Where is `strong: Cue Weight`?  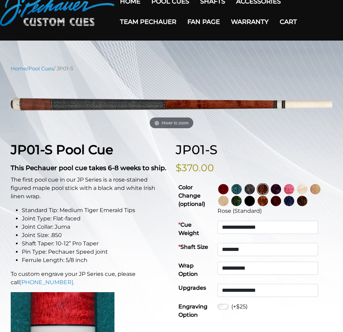 strong: Cue Weight is located at coordinates (189, 229).